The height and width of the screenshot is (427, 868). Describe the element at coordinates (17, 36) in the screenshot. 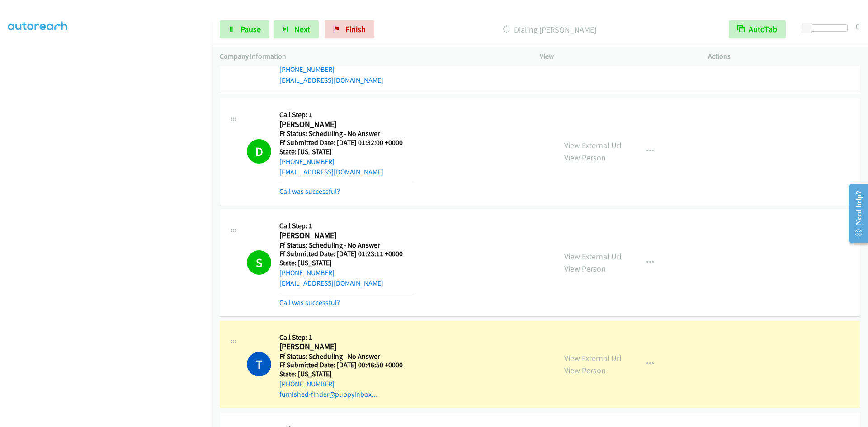

I see `div: Open Resource Center` at that location.